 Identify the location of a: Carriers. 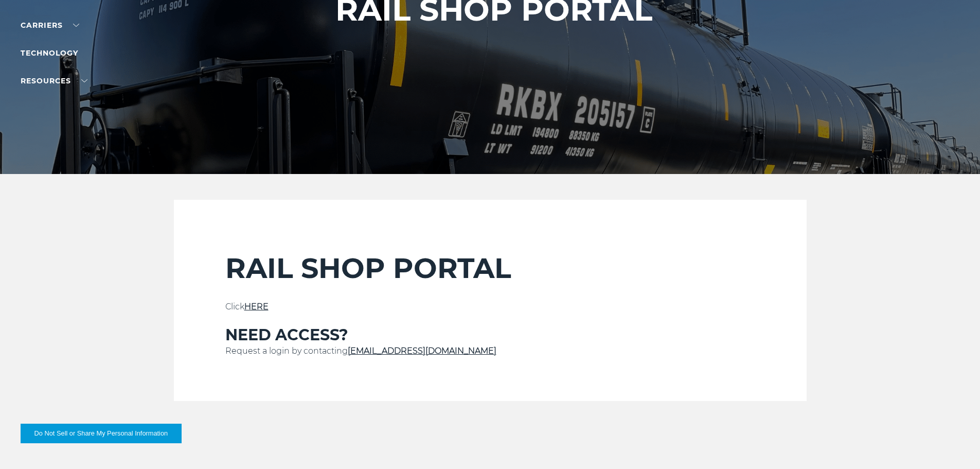
(50, 25).